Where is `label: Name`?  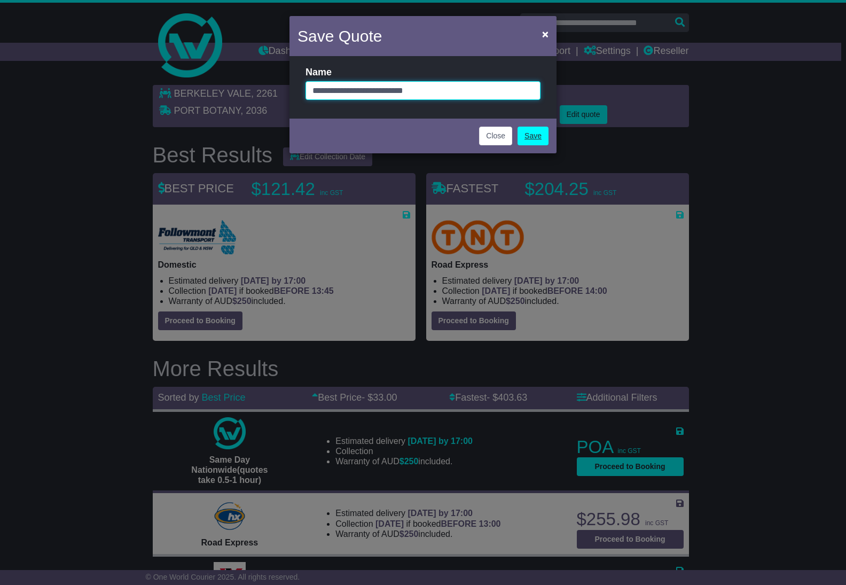
label: Name is located at coordinates (318, 73).